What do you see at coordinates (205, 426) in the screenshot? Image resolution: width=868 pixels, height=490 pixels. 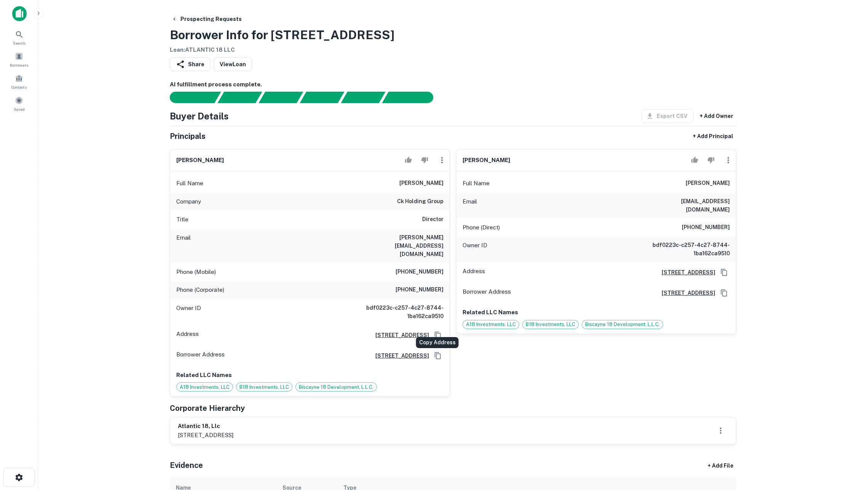 I see `h6: atlantic 18, llc` at bounding box center [205, 426].